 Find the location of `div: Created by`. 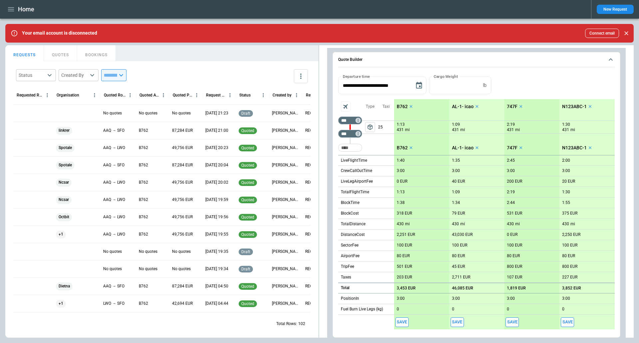

div: Created by is located at coordinates (282, 95).